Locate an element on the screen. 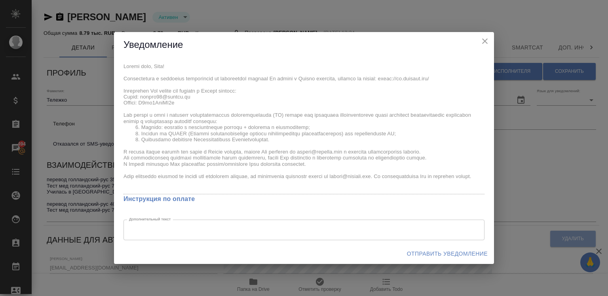 Image resolution: width=608 pixels, height=296 pixels. button: Отправить уведомление is located at coordinates (448, 254).